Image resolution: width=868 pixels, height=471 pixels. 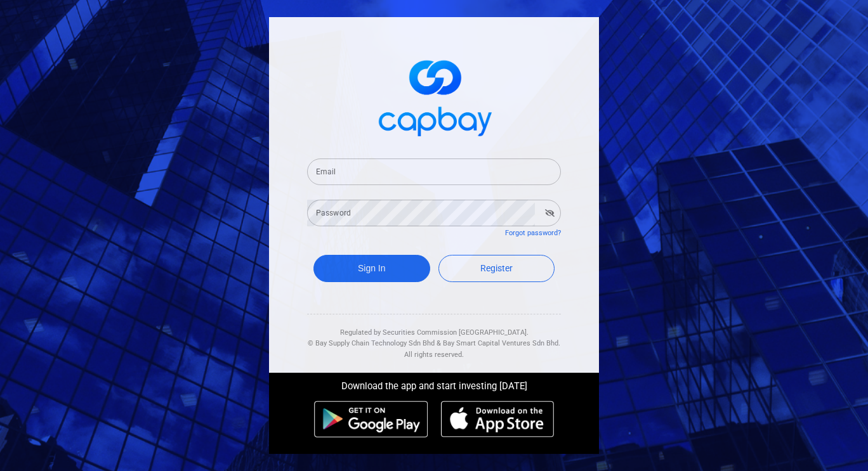 What do you see at coordinates (371, 419) in the screenshot?
I see `img: android` at bounding box center [371, 419].